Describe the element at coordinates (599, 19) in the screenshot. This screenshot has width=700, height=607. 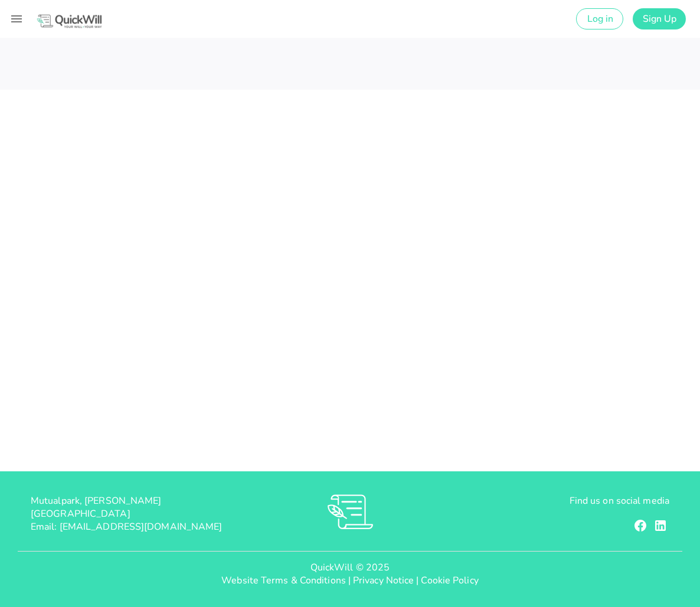
I see `span: Log in` at that location.